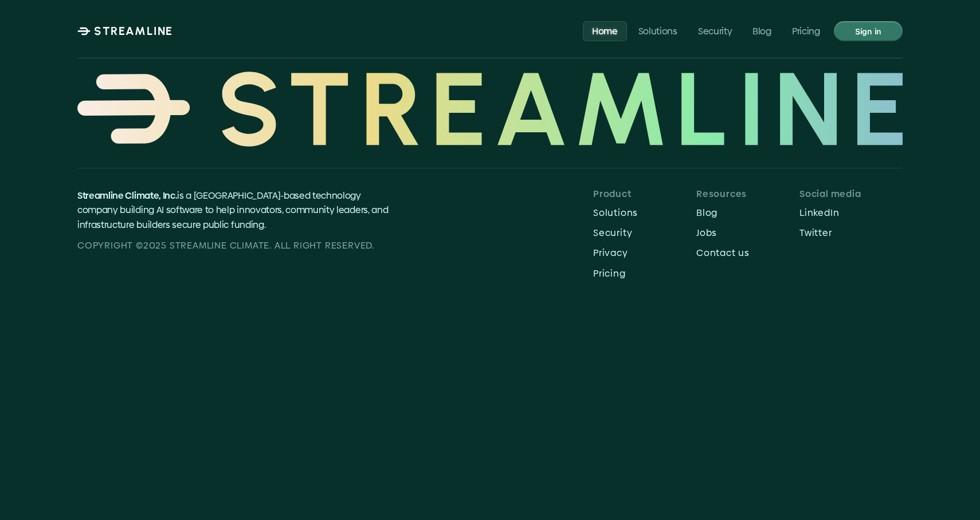 The image size is (980, 520). Describe the element at coordinates (605, 30) in the screenshot. I see `a: Home` at that location.